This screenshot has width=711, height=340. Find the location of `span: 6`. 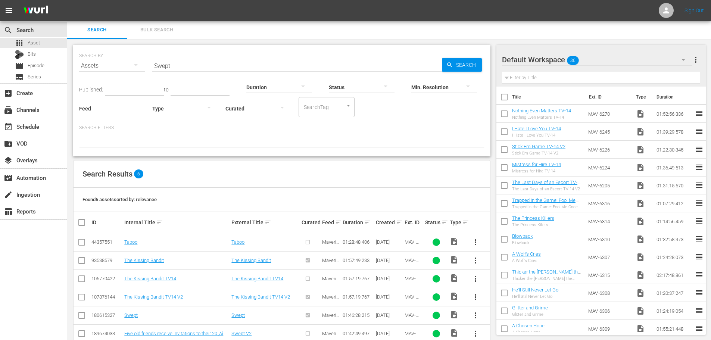

span: 6 is located at coordinates (139, 174).